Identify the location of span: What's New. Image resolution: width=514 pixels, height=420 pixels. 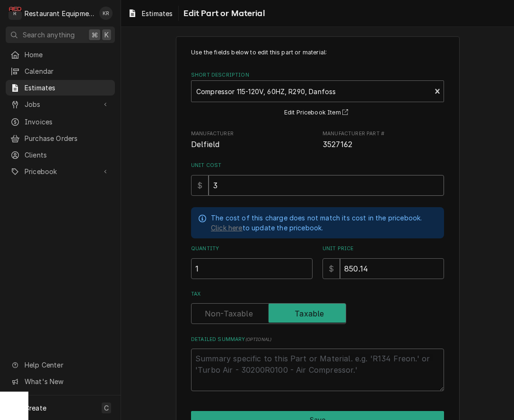
(67, 381).